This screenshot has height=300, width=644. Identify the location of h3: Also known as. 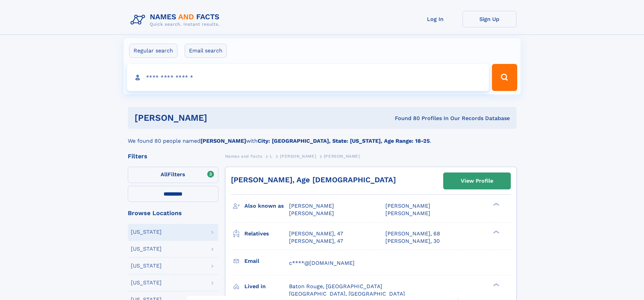
(267, 206).